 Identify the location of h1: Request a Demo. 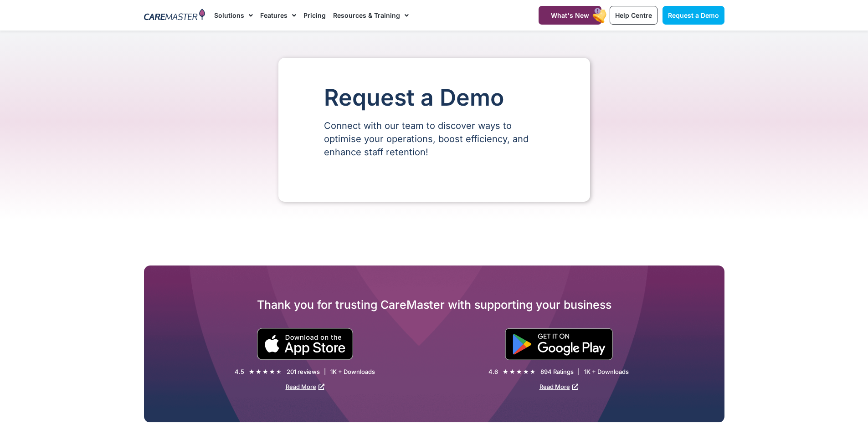
(434, 97).